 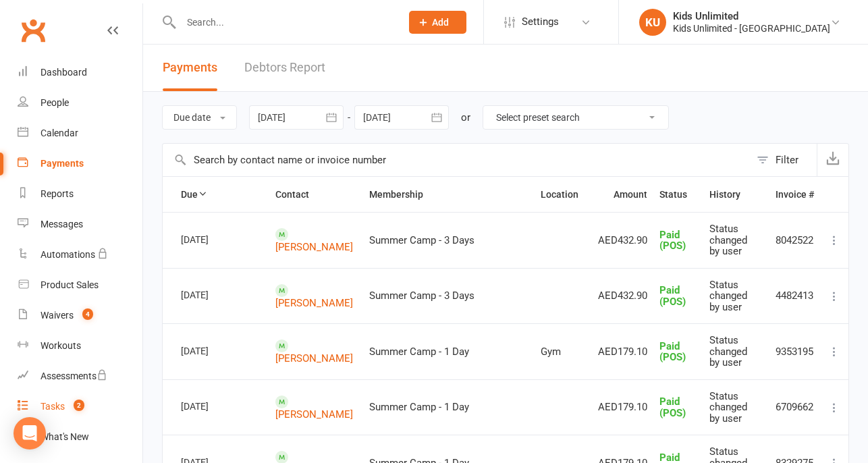 What do you see at coordinates (80, 163) in the screenshot?
I see `a: Payments` at bounding box center [80, 163].